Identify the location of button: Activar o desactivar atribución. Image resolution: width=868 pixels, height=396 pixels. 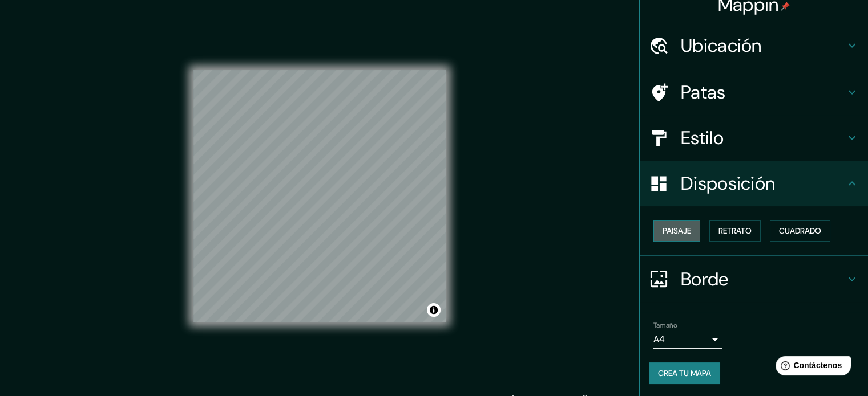
(434, 310).